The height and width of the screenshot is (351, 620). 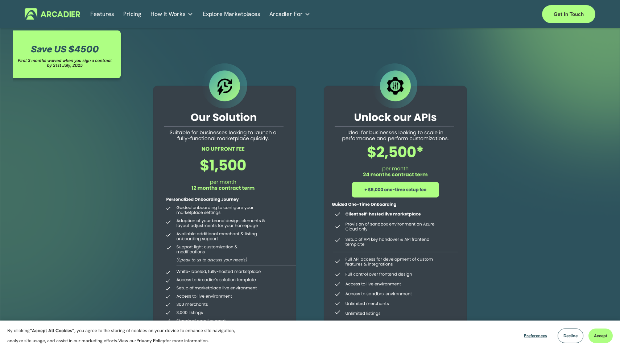 I want to click on a: Privacy Policy, so click(x=151, y=340).